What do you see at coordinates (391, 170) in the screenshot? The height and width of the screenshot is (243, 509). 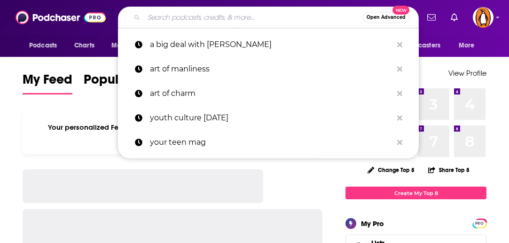 I see `button: Change Top 8` at bounding box center [391, 170].